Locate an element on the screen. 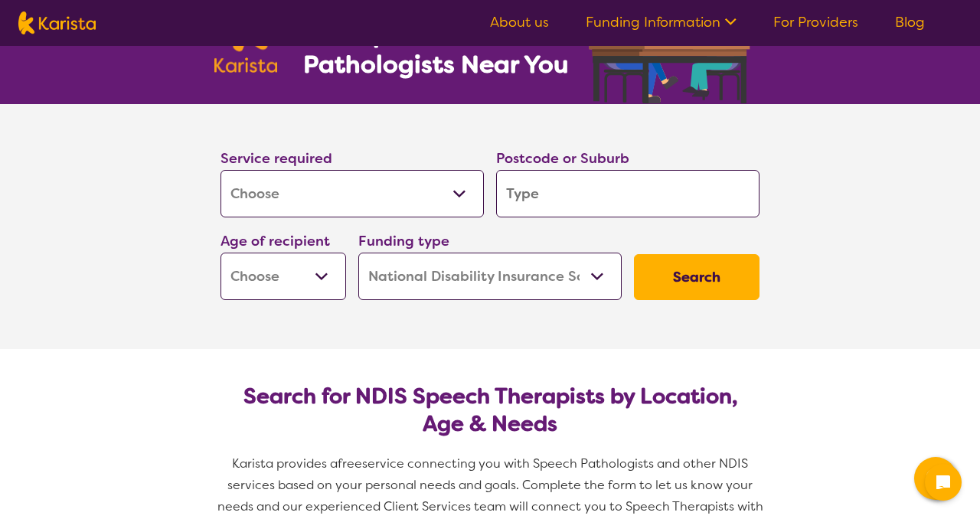 The width and height of the screenshot is (980, 519). label: Postcode or Suburb is located at coordinates (563, 158).